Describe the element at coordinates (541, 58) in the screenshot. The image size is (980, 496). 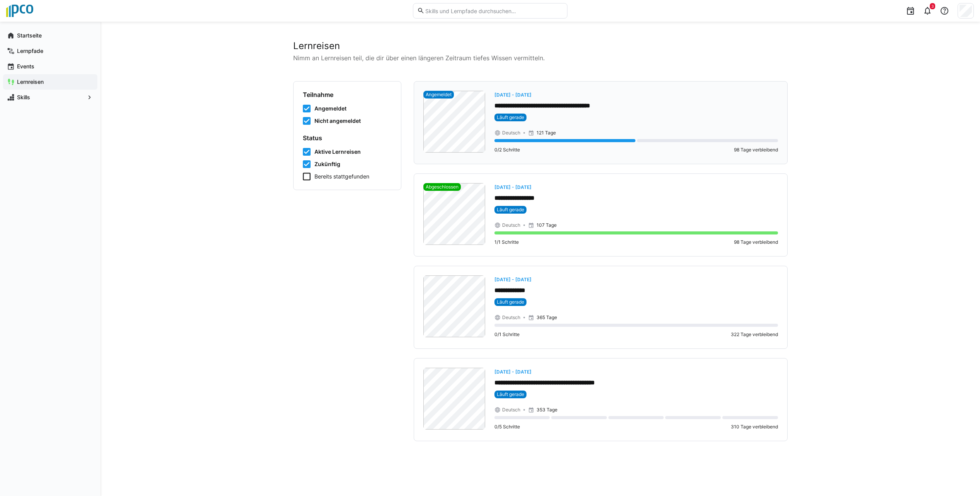
I see `p: Nimm an Lernreisen teil, die dir über einen längeren Zeitraum tiefes Wissen vermitteln.` at that location.